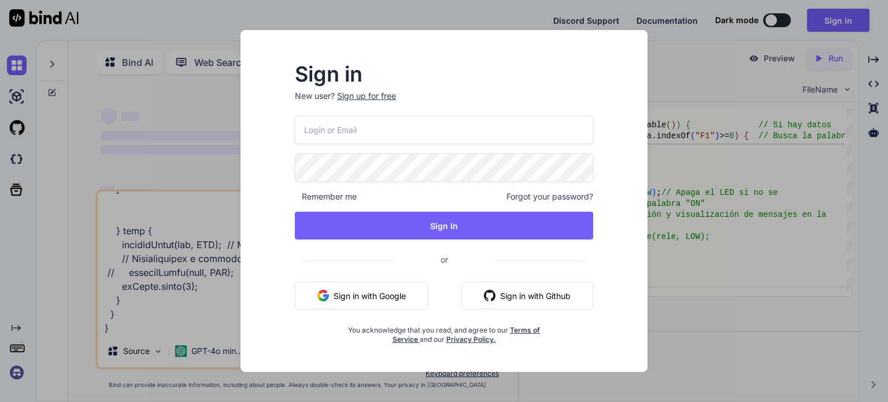 This screenshot has width=888, height=402. What do you see at coordinates (361, 295) in the screenshot?
I see `button: Sign in with Google` at bounding box center [361, 295].